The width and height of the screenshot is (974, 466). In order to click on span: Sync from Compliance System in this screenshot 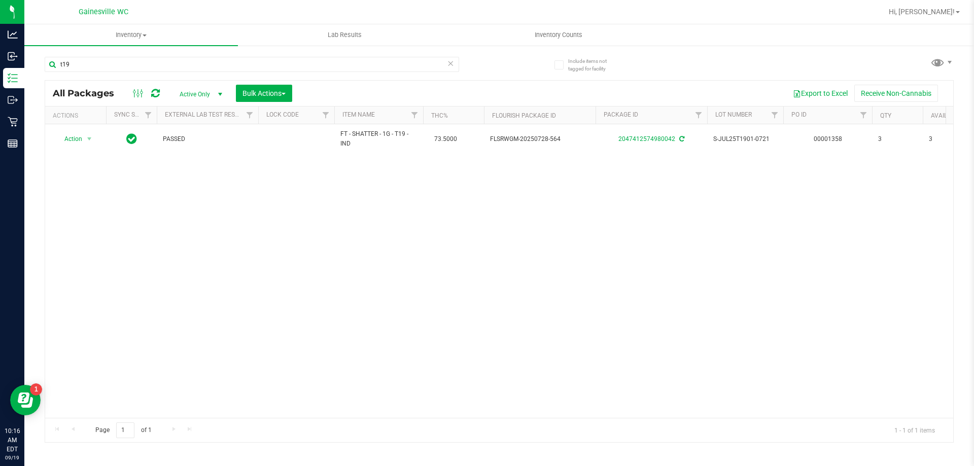, I will do `click(680, 139)`.